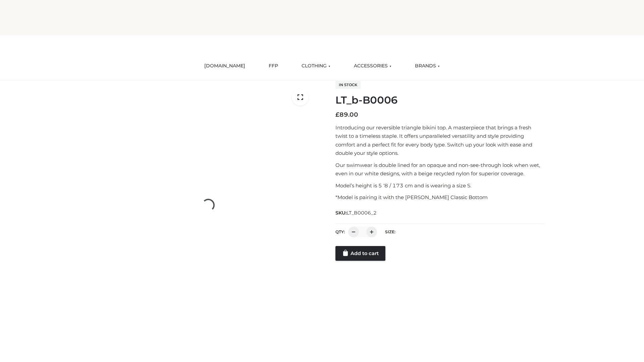 The image size is (644, 362). I want to click on a: ACCESSORIES, so click(373, 66).